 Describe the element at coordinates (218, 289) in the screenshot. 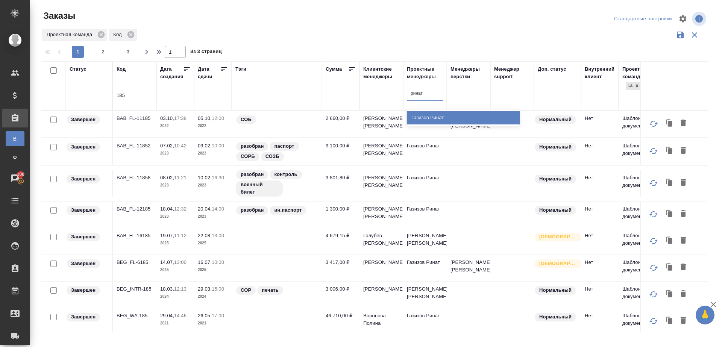

I see `p: 15:00` at that location.